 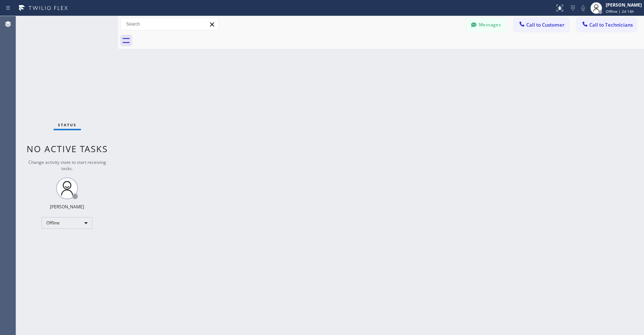 I want to click on input: Search, so click(x=170, y=24).